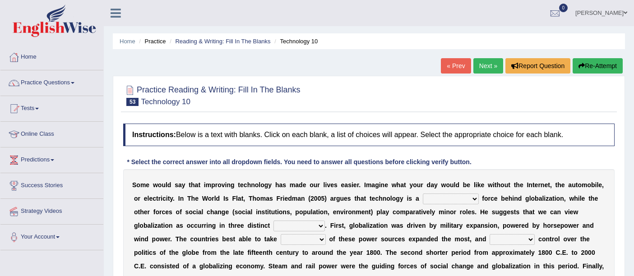 This screenshot has height=276, width=634. I want to click on a: Reading & Writing: Fill In The Blanks, so click(222, 41).